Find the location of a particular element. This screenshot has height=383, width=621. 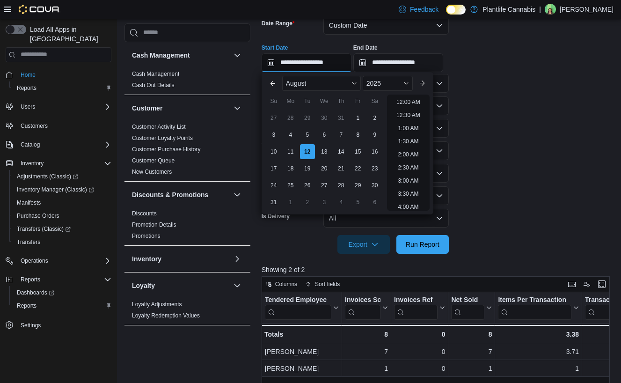

div: day-16 is located at coordinates (375, 152).